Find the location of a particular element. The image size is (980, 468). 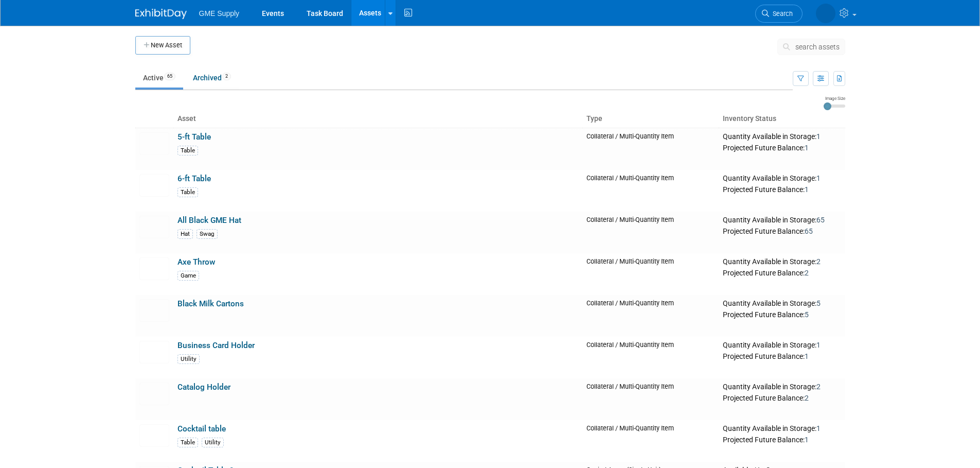

th: Asset is located at coordinates (378, 119).